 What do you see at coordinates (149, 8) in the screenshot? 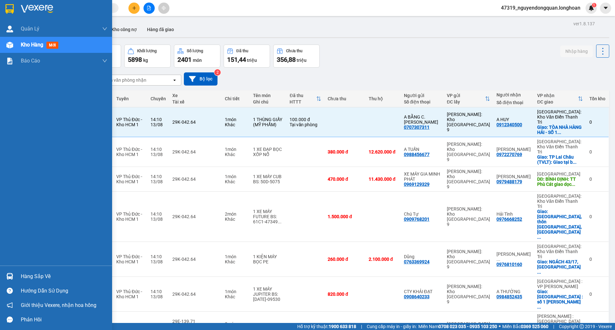
I see `button: file-add` at bounding box center [149, 8].